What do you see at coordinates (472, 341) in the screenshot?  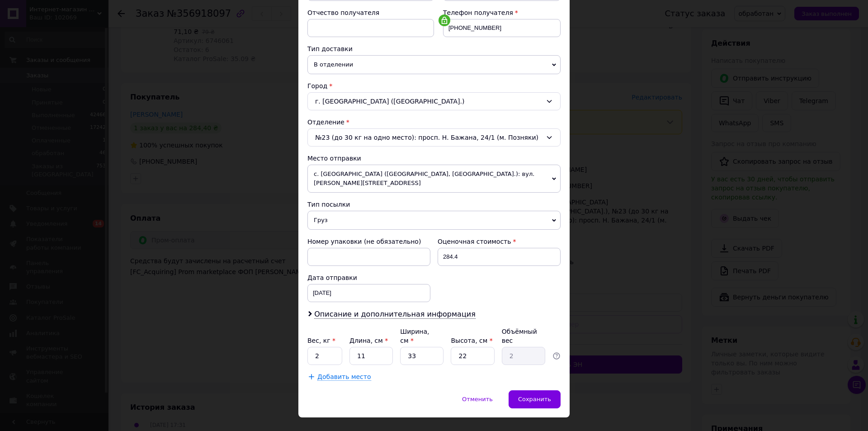 I see `label: Высота, см` at bounding box center [472, 341].